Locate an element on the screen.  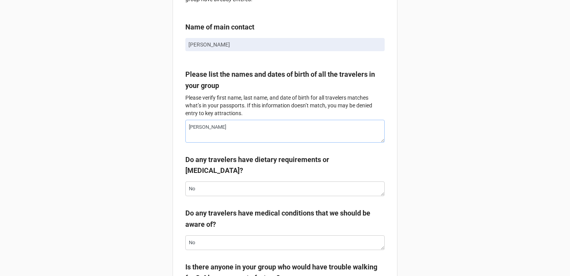
label: Name of main contact is located at coordinates (220, 27).